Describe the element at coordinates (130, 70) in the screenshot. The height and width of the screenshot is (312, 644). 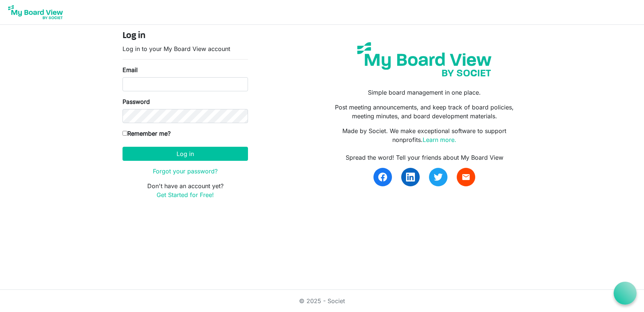
I see `label: Email` at that location.